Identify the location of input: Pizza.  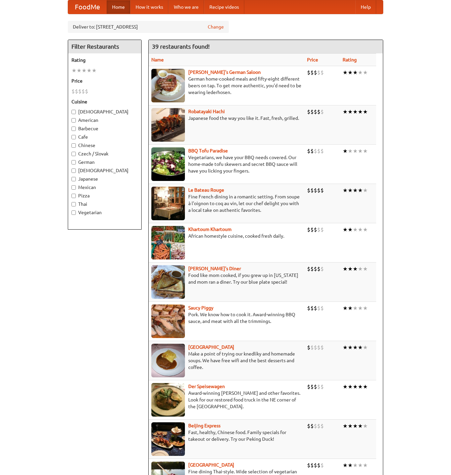
(74, 196).